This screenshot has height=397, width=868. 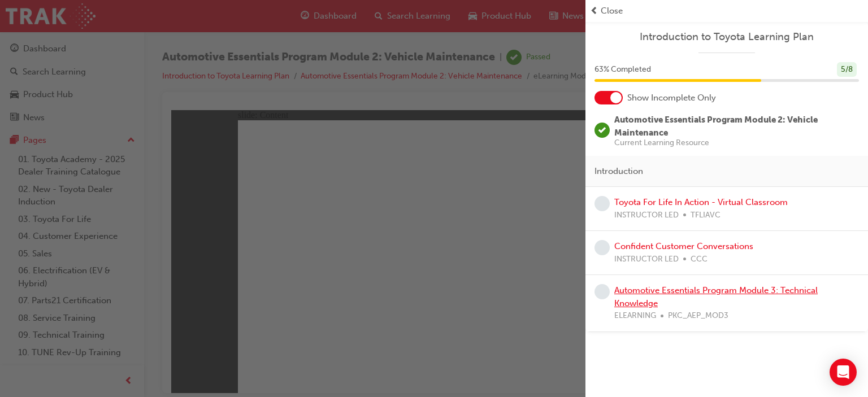 What do you see at coordinates (684, 246) in the screenshot?
I see `a: Confident Customer Conversations` at bounding box center [684, 246].